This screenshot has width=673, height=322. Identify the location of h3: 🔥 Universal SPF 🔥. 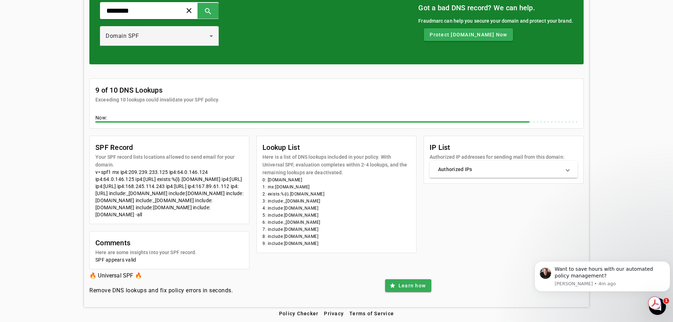
(161, 275).